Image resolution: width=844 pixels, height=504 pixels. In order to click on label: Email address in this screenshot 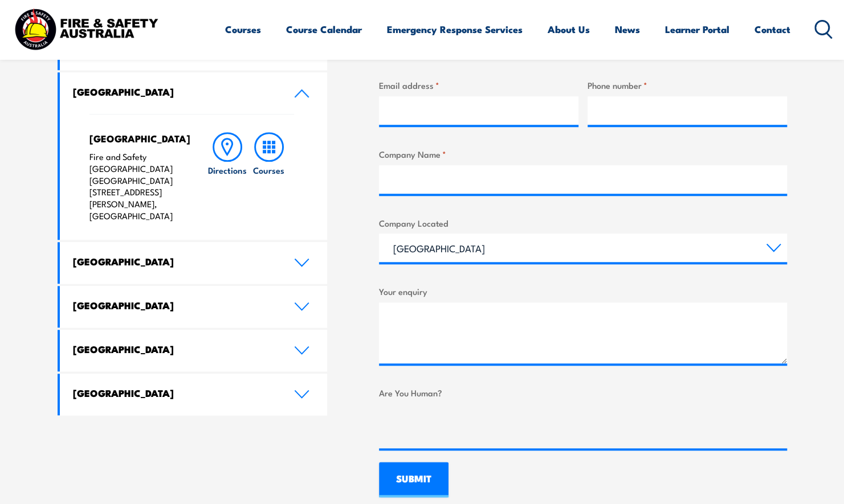, I will do `click(479, 85)`.